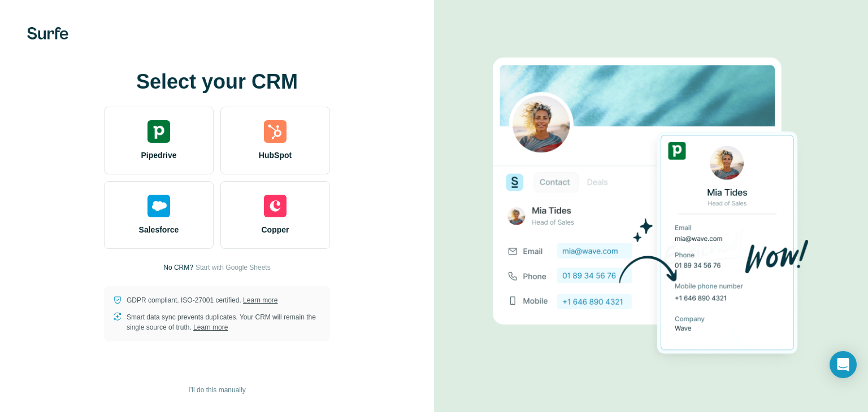 This screenshot has height=412, width=868. Describe the element at coordinates (275, 206) in the screenshot. I see `img: copper's logo` at that location.